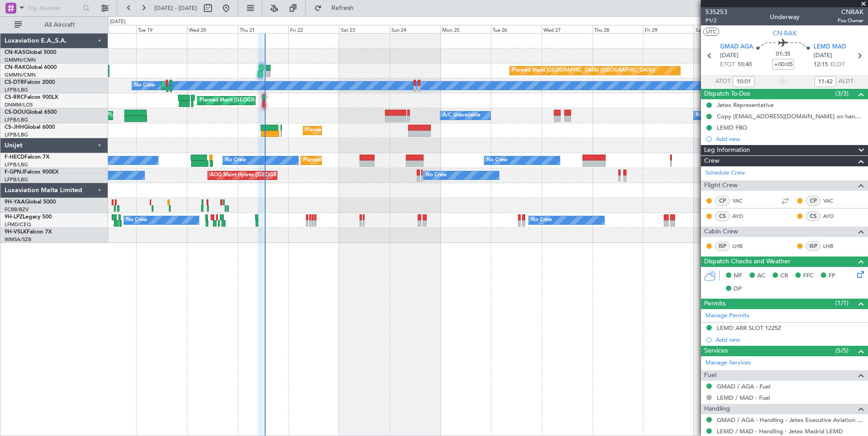  Describe the element at coordinates (18, 239) in the screenshot. I see `a: WMSA/SZB` at that location.